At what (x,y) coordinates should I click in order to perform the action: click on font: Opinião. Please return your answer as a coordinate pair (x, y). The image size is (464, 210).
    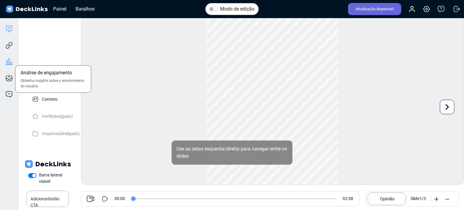
    Looking at the image, I should click on (388, 199).